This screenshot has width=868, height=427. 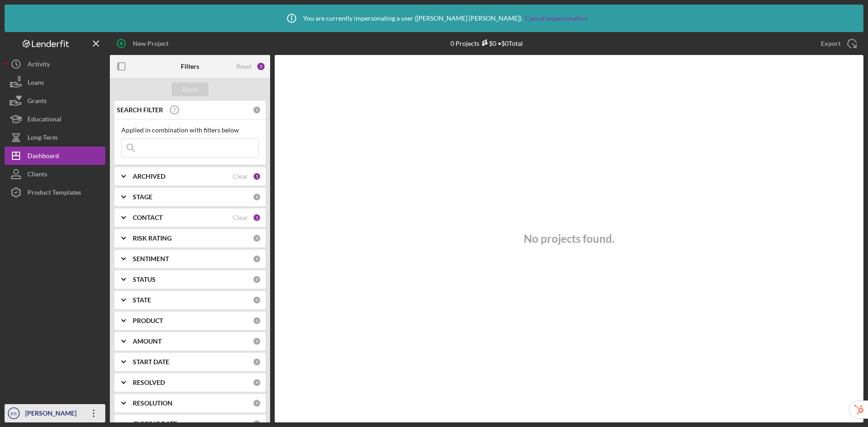 I want to click on text: ES, so click(x=14, y=413).